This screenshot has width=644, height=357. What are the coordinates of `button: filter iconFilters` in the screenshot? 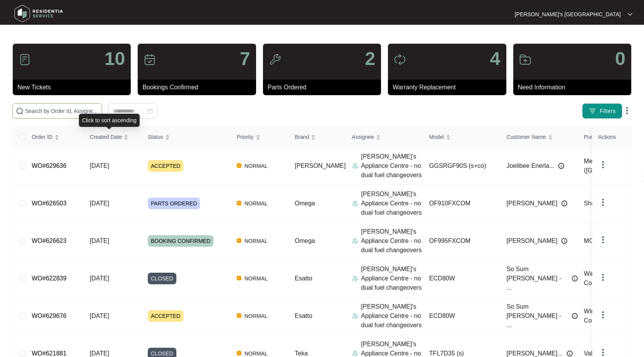 It's located at (602, 111).